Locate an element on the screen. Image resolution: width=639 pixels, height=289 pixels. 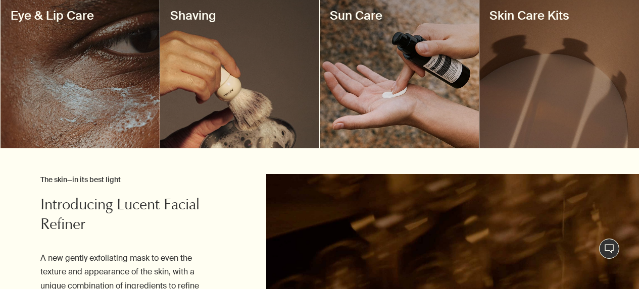
button: Live Assistance is located at coordinates (609, 249).